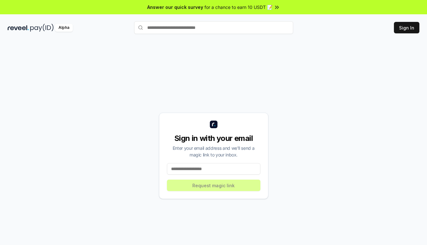 The width and height of the screenshot is (427, 245). Describe the element at coordinates (214, 152) in the screenshot. I see `div: Enter your email address and we’ll send a magic link to your inbox.` at that location.